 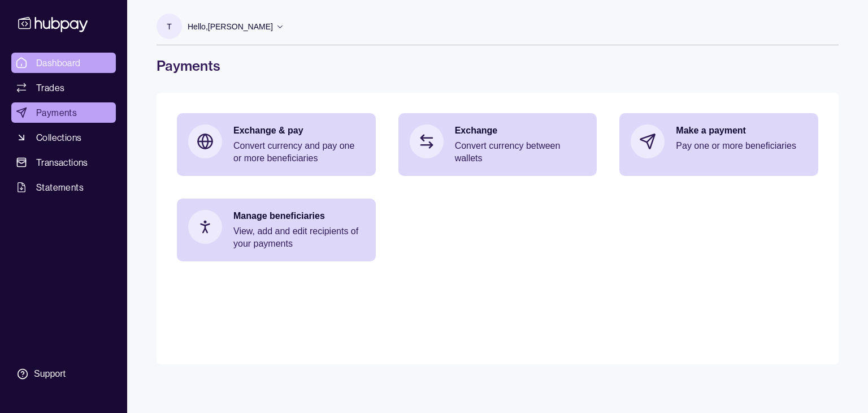 What do you see at coordinates (63, 113) in the screenshot?
I see `a: Payments` at bounding box center [63, 113].